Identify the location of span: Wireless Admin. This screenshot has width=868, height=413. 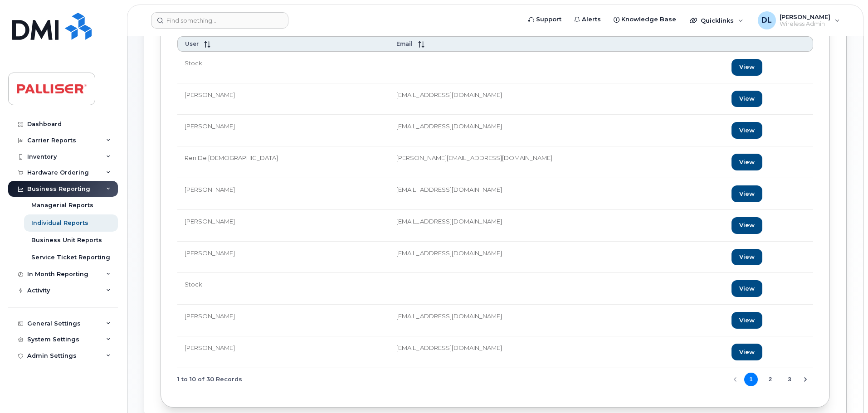
(805, 24).